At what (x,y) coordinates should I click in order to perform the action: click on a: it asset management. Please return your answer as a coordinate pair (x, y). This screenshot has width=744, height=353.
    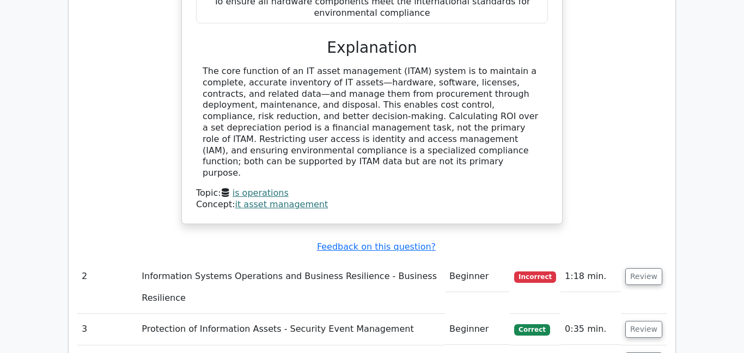
    Looking at the image, I should click on (281, 204).